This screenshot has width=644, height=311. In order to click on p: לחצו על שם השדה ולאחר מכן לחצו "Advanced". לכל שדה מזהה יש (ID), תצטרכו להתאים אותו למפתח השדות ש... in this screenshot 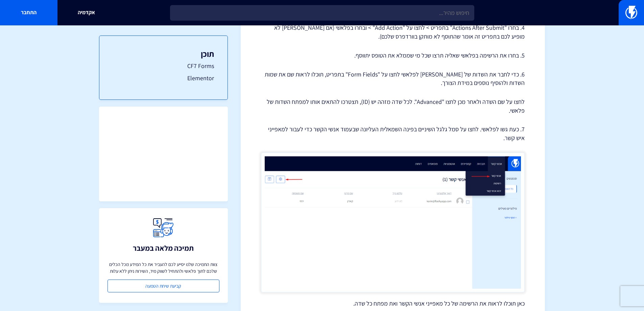, I will do `click(393, 106)`.